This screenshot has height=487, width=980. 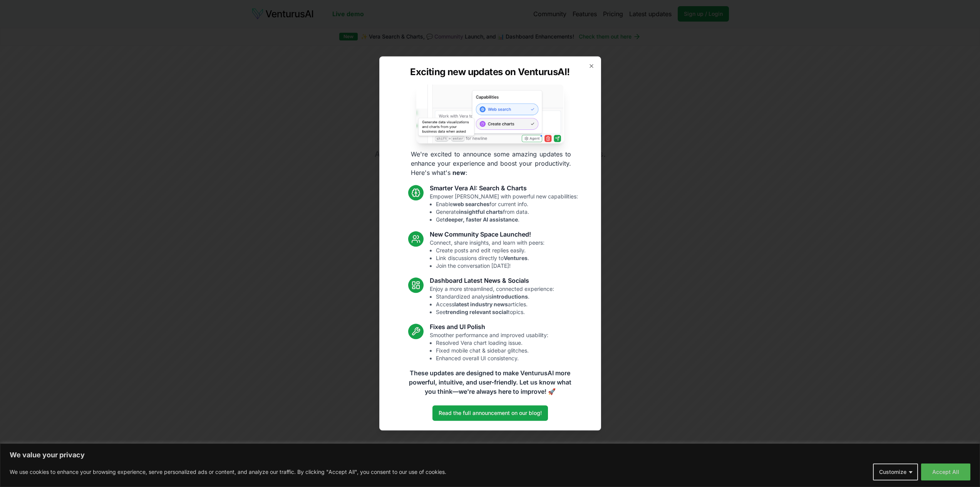 I want to click on h3: New Community Space Launched!, so click(x=488, y=235).